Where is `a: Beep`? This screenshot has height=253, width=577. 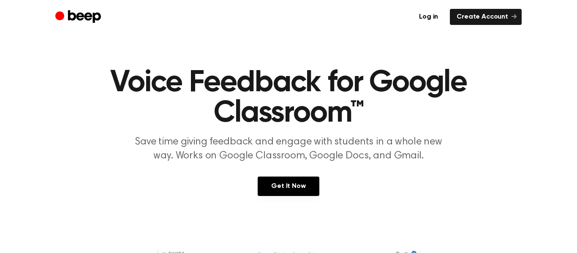 a: Beep is located at coordinates (79, 17).